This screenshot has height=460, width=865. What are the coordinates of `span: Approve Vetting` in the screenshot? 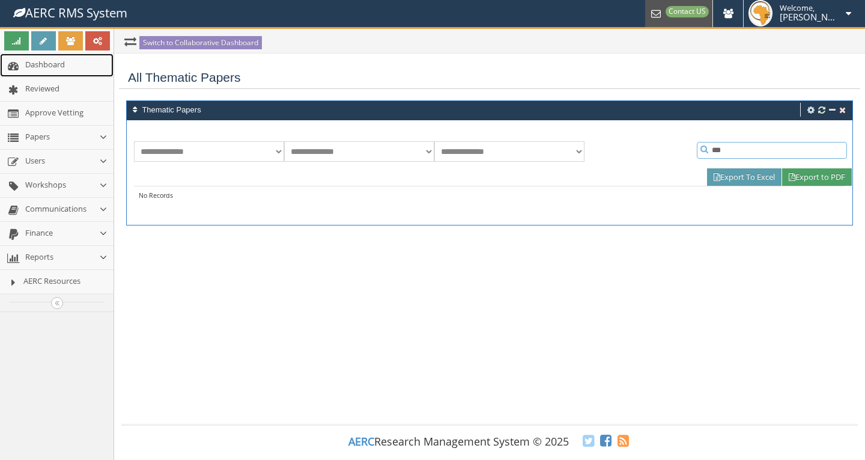 It's located at (54, 112).